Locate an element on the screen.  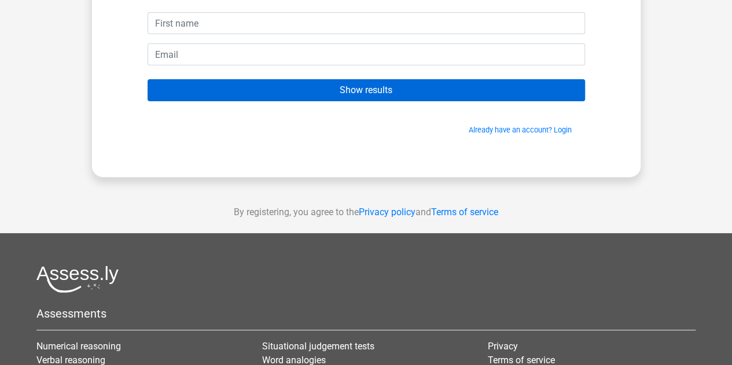
input: Email is located at coordinates (367, 54).